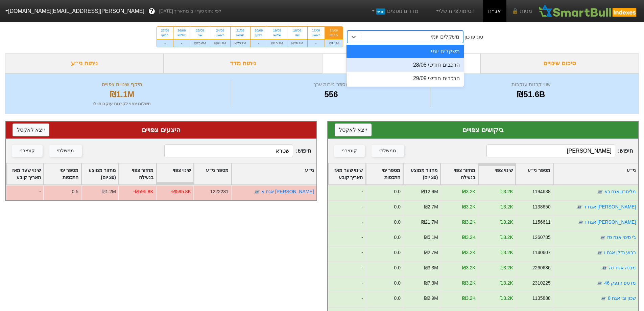  What do you see at coordinates (182, 35) in the screenshot?
I see `div: שלישי` at bounding box center [182, 35].